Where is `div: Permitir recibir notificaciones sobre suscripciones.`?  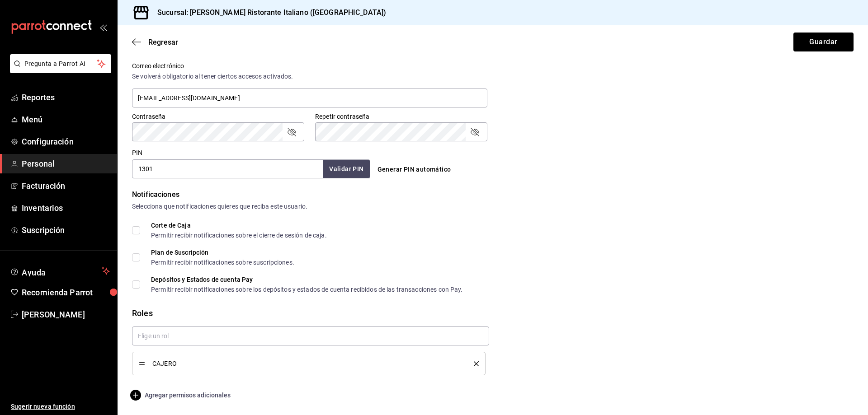 div: Permitir recibir notificaciones sobre suscripciones. is located at coordinates (223, 262).